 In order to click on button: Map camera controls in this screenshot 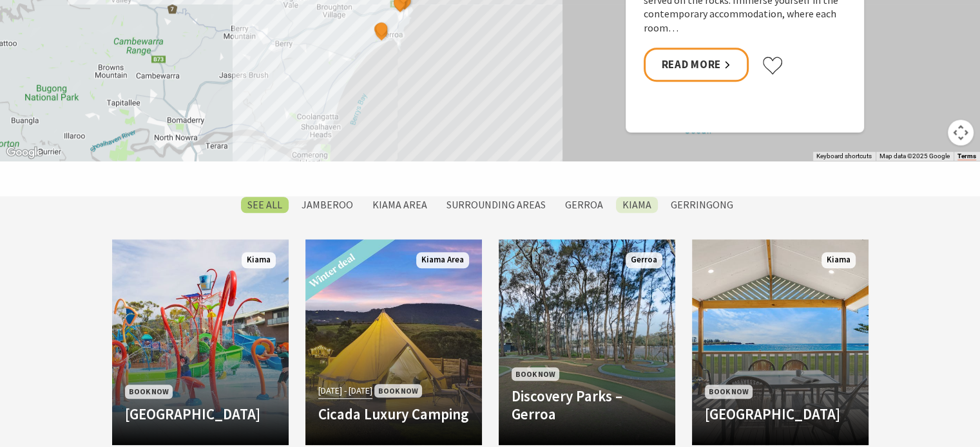, I will do `click(960, 133)`.